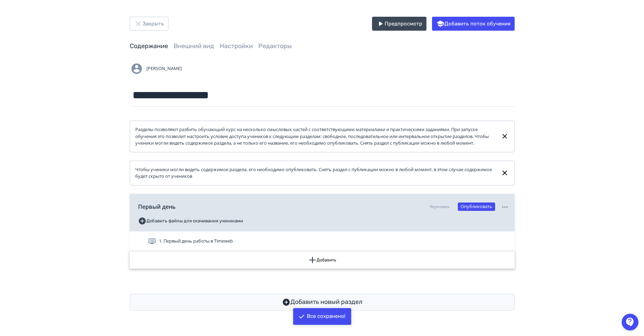 This screenshot has height=336, width=644. I want to click on button: Закрыть, so click(149, 23).